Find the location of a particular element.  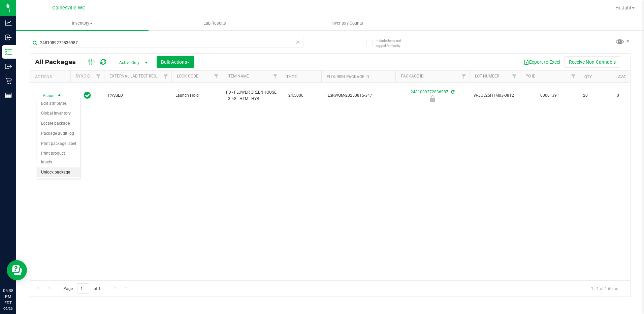

a: THC% is located at coordinates (292, 77).